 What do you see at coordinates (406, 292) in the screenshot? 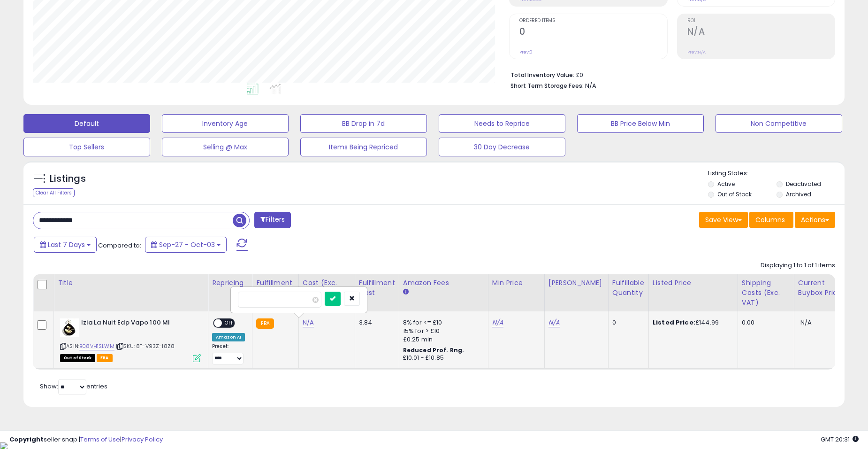
I see `small: Amazon Fees.` at bounding box center [406, 292].